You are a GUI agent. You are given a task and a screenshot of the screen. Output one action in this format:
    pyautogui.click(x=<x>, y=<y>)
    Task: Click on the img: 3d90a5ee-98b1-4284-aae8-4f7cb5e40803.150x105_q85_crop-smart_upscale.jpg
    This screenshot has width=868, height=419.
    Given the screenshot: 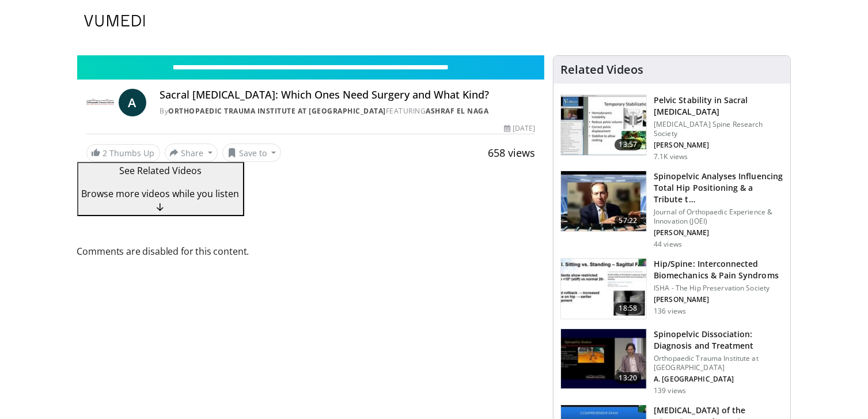 What is the action you would take?
    pyautogui.click(x=604, y=202)
    